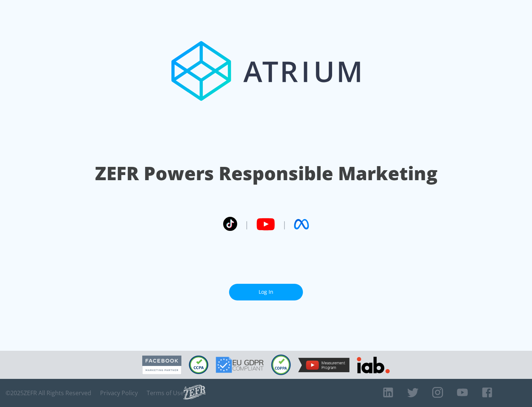 This screenshot has height=407, width=532. I want to click on img: GDPR Compliant, so click(240, 365).